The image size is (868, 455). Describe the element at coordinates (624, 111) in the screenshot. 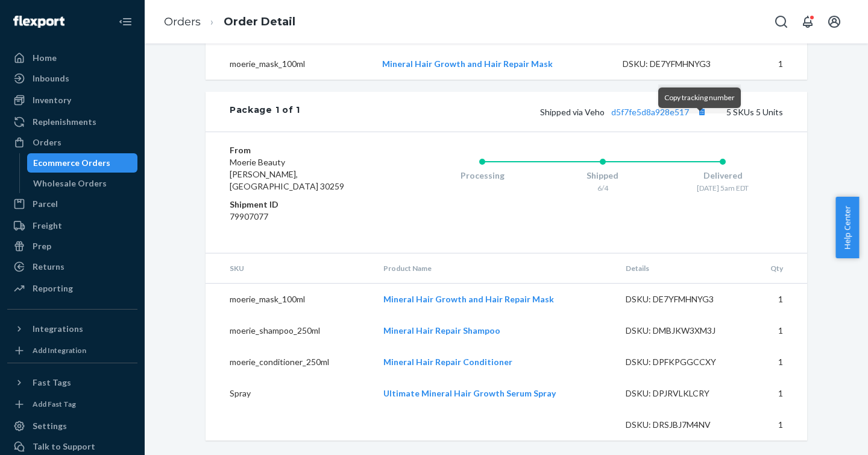

I see `span: Shipped via Veho` at that location.